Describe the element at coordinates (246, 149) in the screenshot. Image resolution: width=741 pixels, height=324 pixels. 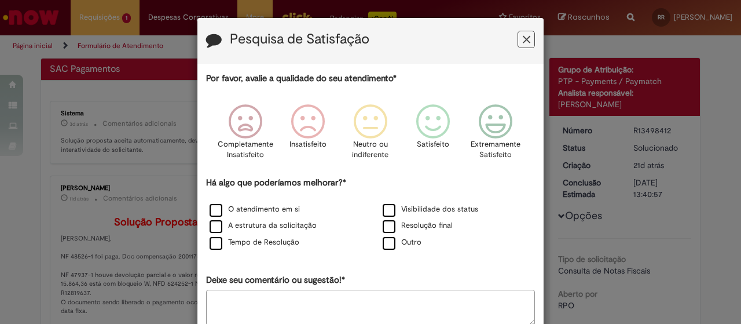
I see `p: Completamente Insatisfeito` at that location.